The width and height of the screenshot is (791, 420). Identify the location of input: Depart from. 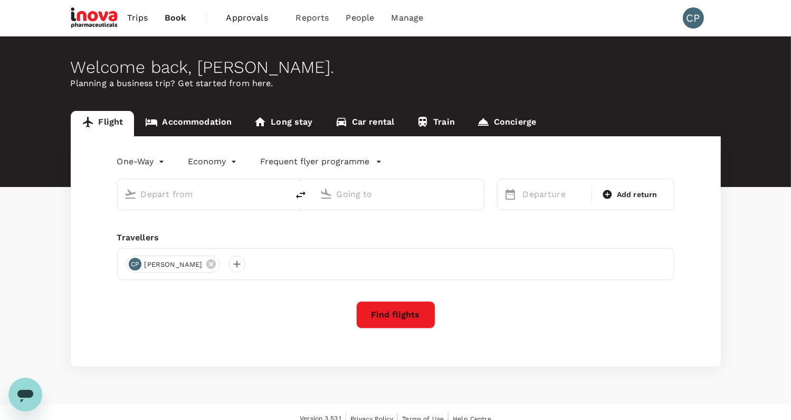
(203, 194).